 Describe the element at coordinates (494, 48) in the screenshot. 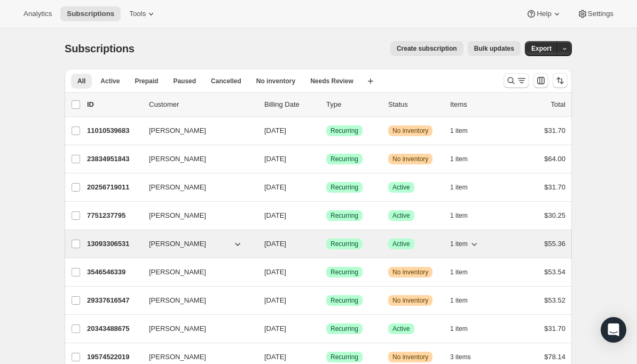

I see `span: Bulk updates` at that location.